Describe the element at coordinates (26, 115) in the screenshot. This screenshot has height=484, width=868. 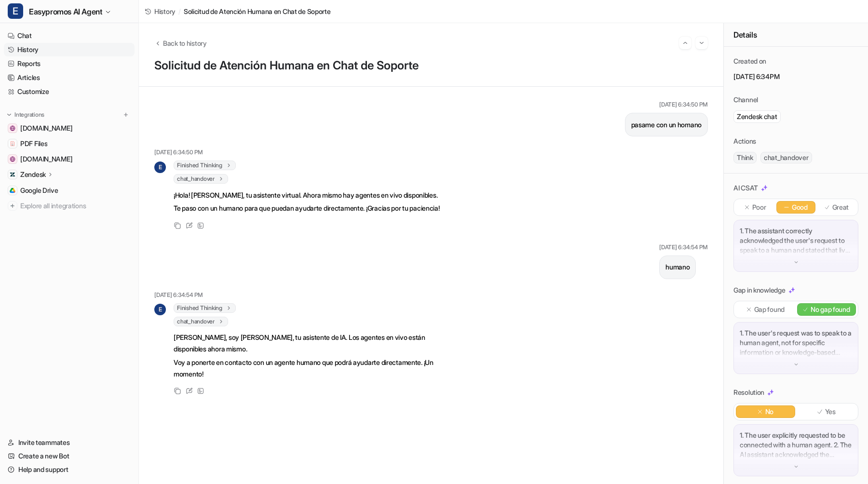
I see `button: Integrations` at that location.